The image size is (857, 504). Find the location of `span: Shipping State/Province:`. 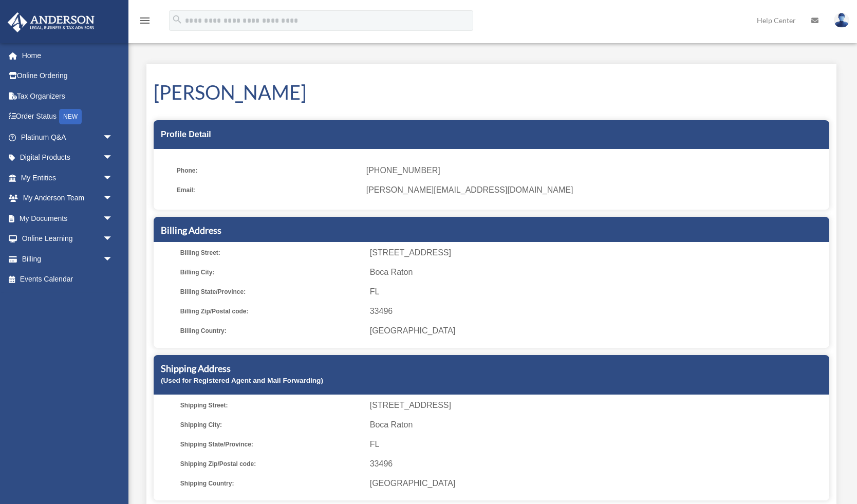

span: Shipping State/Province: is located at coordinates (272, 444).